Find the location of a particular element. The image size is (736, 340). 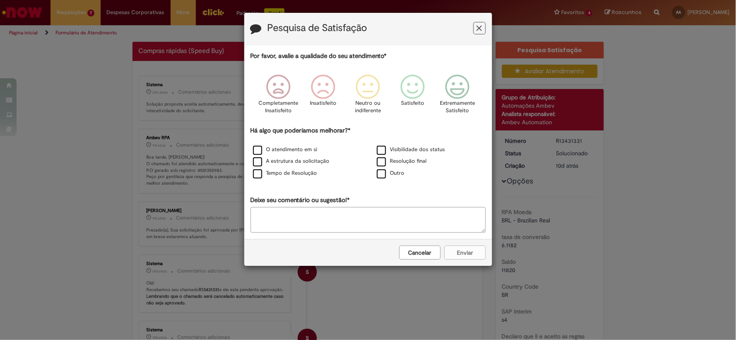

label: Tempo de Resolução is located at coordinates (285, 173).